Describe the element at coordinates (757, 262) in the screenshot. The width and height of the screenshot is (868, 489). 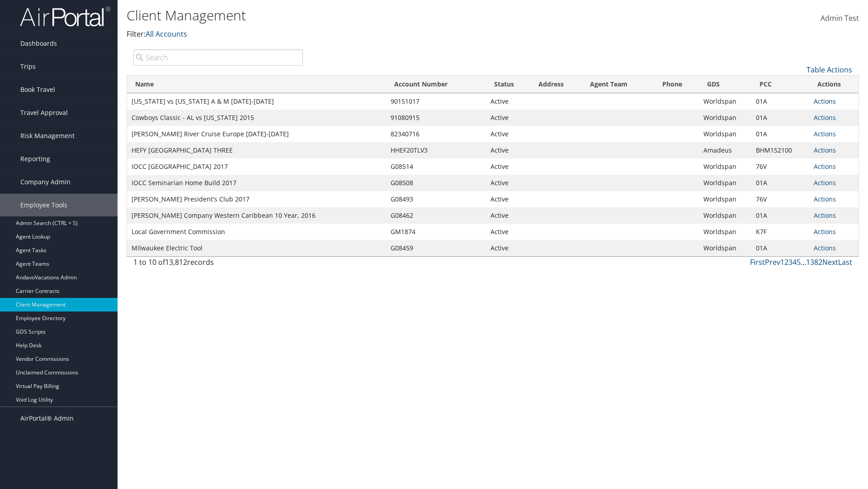
I see `a: First` at that location.